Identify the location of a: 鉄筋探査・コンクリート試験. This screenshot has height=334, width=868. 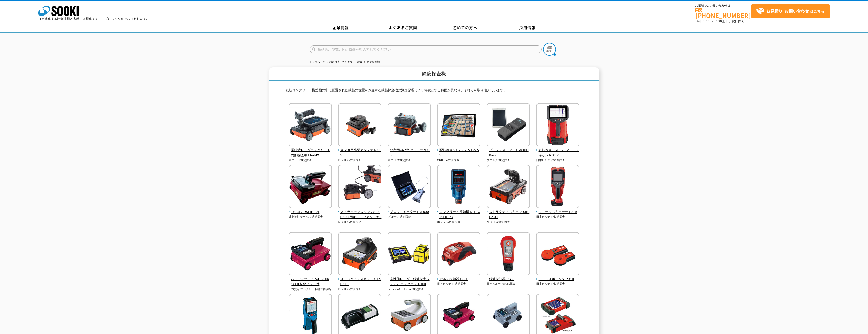
(346, 62).